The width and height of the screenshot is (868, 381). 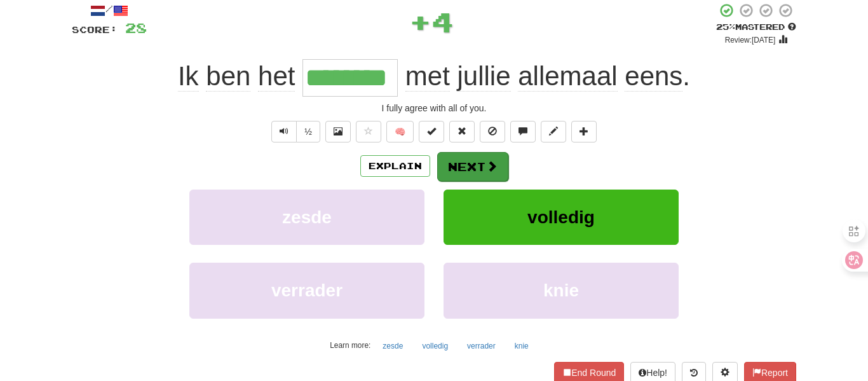 What do you see at coordinates (756, 27) in the screenshot?
I see `div: Mastered` at bounding box center [756, 27].